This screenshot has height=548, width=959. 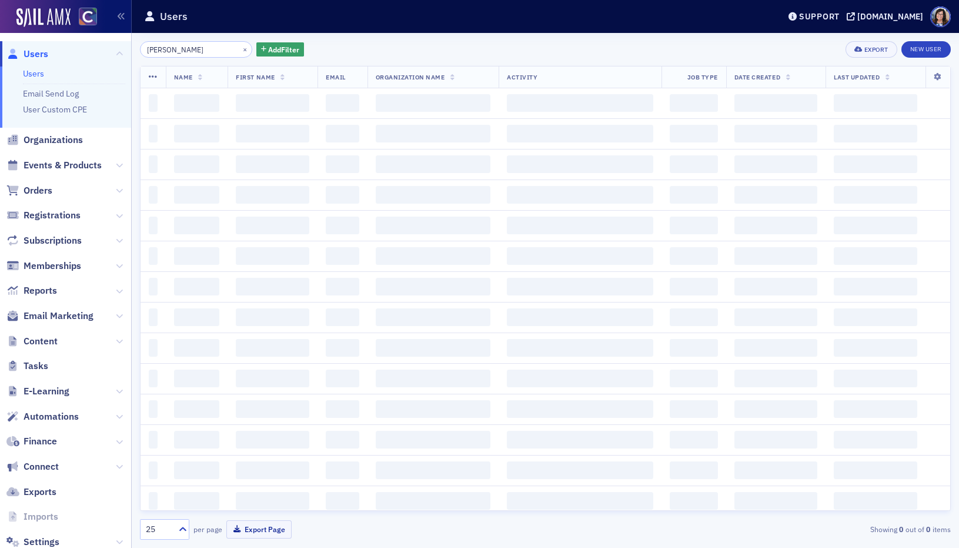 What do you see at coordinates (84, 18) in the screenshot?
I see `a: View Homepage` at bounding box center [84, 18].